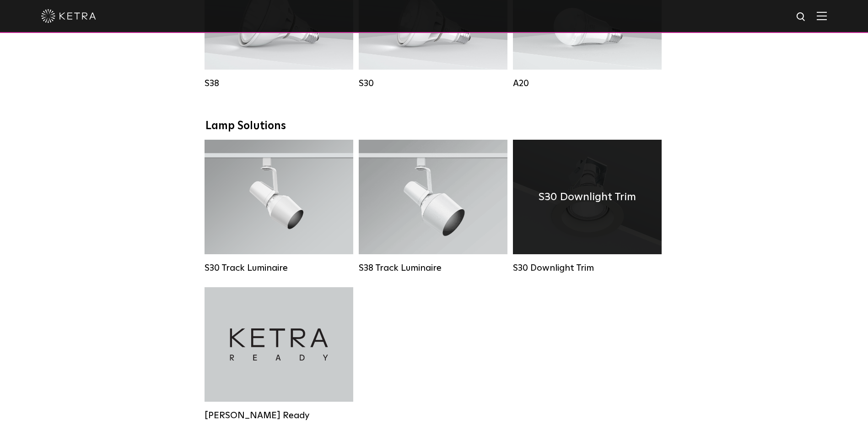 Image resolution: width=868 pixels, height=437 pixels. I want to click on a: S38 Track Luminaire Lumen Output:1100Colors:White / BlackBeam Angles:10° / 25° / 40° / 60°Wattage..., so click(432, 207).